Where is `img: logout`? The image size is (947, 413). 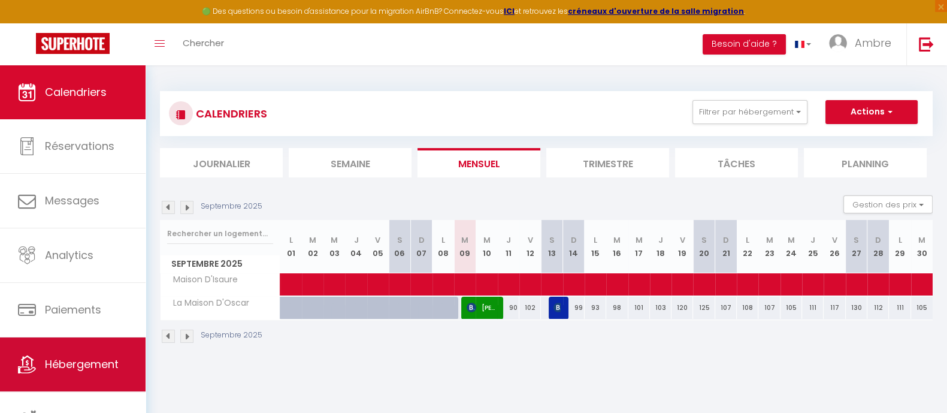 img: logout is located at coordinates (926, 44).